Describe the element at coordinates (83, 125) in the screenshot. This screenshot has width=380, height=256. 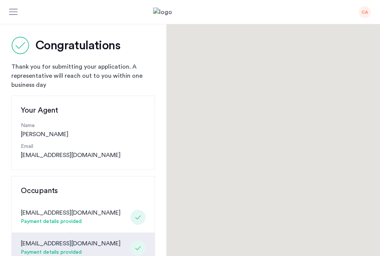
I see `p: Name` at that location.